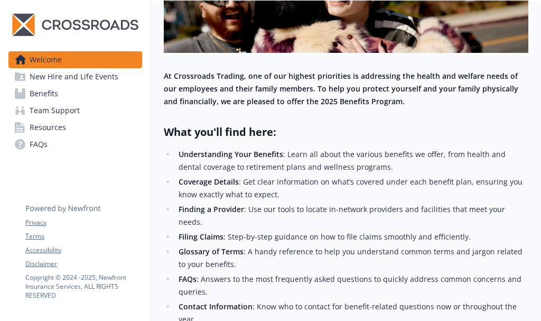 This screenshot has height=321, width=541. I want to click on a: Privacy, so click(84, 223).